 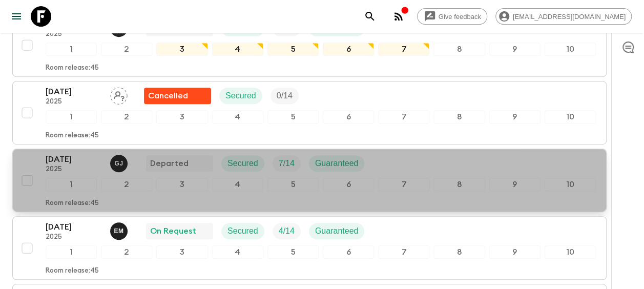 I want to click on span: Give feedback, so click(x=459, y=17).